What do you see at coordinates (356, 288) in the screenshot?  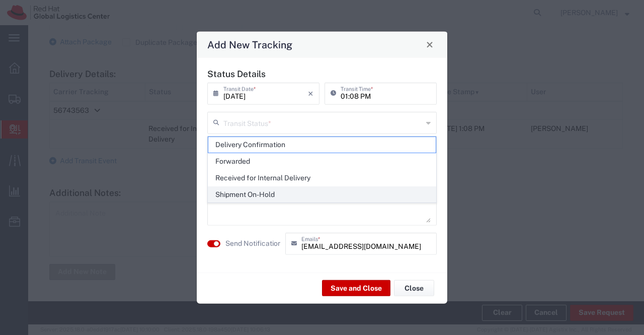 I see `button: Save and Close` at bounding box center [356, 288].